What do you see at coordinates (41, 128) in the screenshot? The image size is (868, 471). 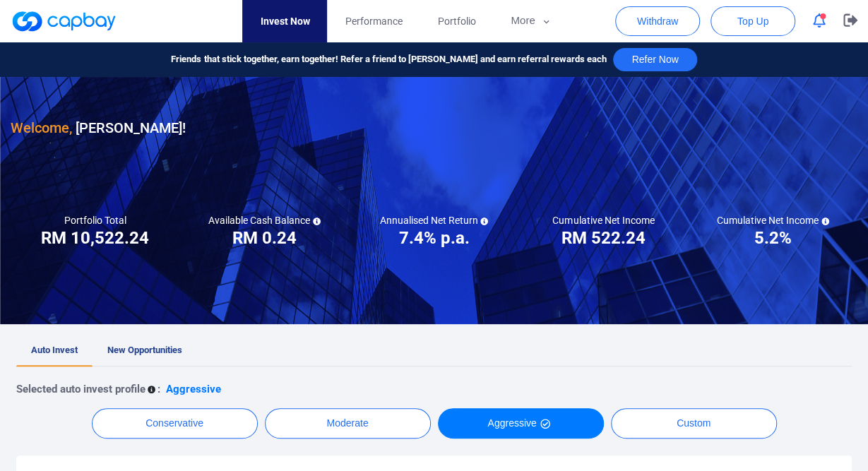 I see `span: Welcome,` at bounding box center [41, 128].